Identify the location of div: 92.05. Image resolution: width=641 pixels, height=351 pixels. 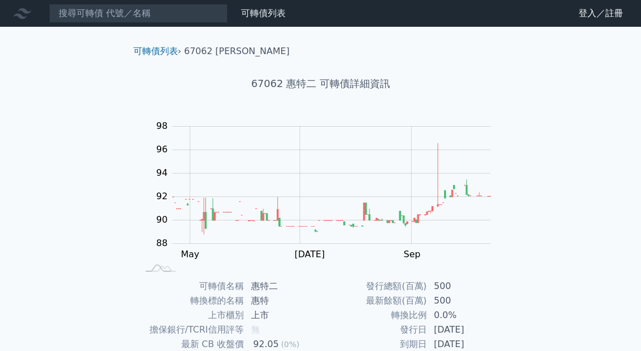
(266, 344).